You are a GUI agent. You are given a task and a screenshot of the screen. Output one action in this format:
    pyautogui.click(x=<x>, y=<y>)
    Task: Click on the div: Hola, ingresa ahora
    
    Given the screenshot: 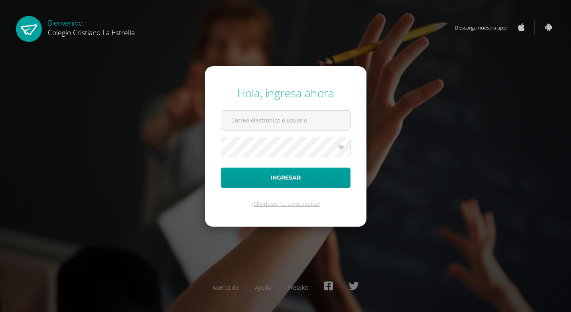 What is the action you would take?
    pyautogui.click(x=285, y=93)
    